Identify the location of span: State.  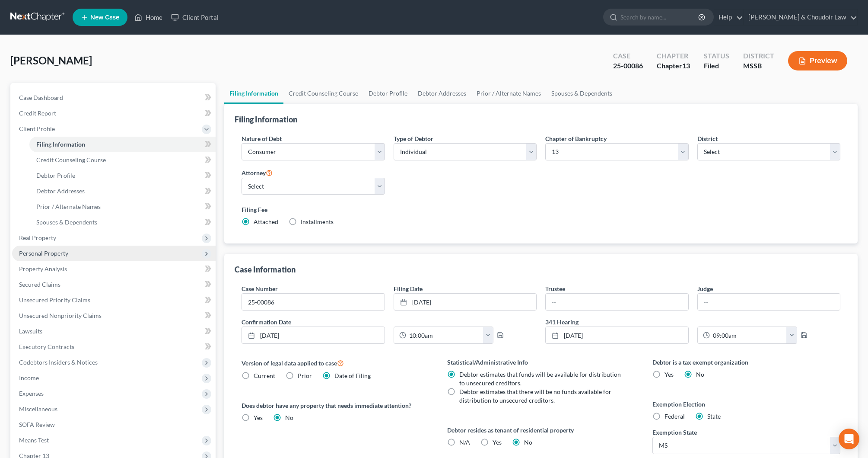
(714, 416).